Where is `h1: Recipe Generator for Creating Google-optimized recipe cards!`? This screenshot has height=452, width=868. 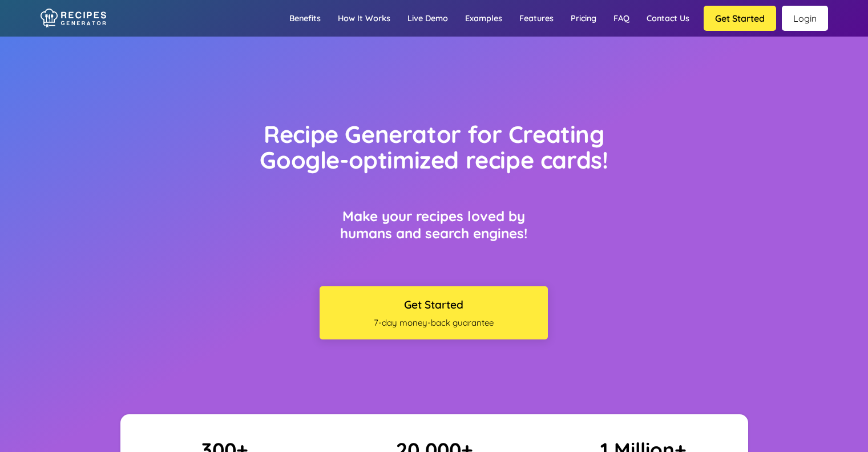
h1: Recipe Generator for Creating Google-optimized recipe cards! is located at coordinates (433, 147).